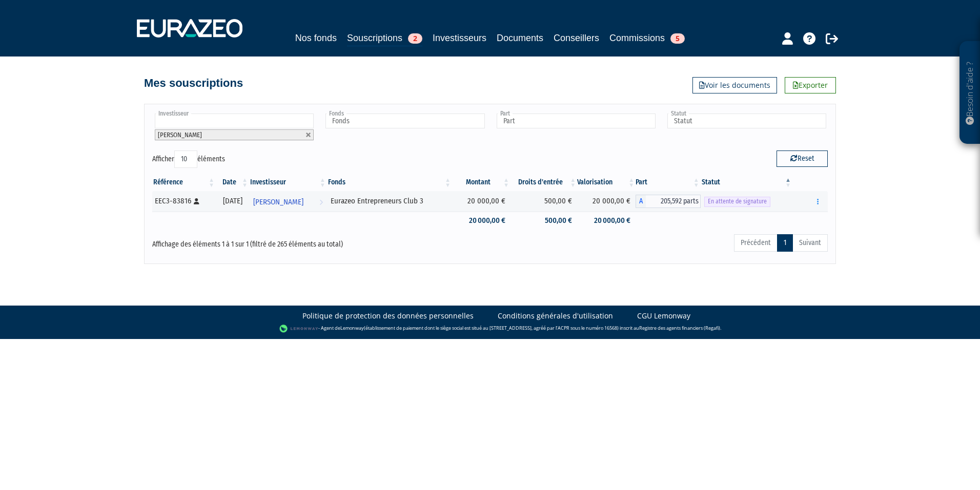 Image resolution: width=980 pixels, height=490 pixels. Describe the element at coordinates (353, 327) in the screenshot. I see `a: Lemonway` at that location.